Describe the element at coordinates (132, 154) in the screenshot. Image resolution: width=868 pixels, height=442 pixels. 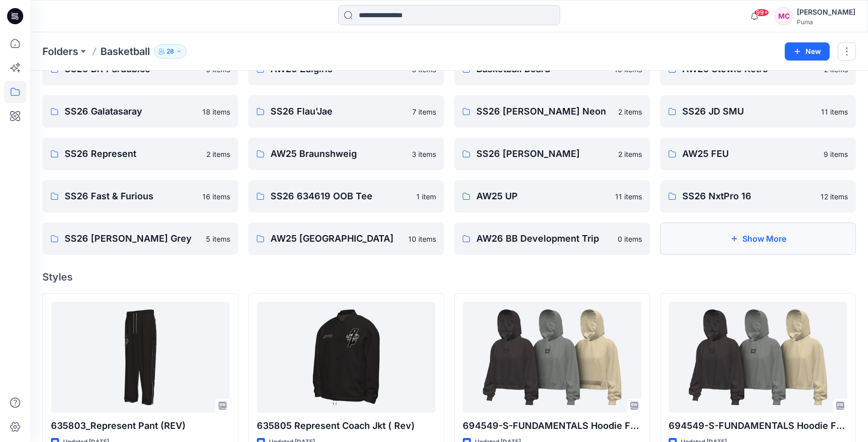
I see `p: SS26 Represent` at that location.